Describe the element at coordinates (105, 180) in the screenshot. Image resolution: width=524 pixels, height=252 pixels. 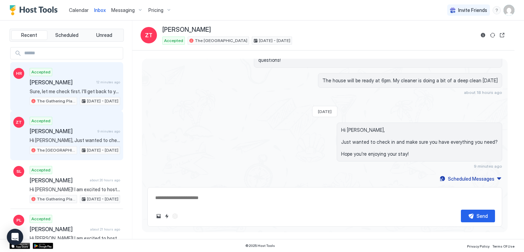
I see `span: about 20 hours ago` at that location.